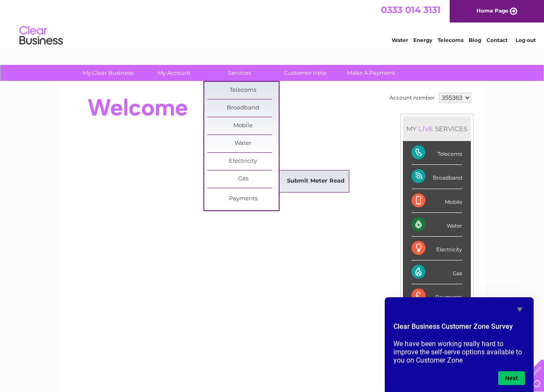  Describe the element at coordinates (497, 40) in the screenshot. I see `a: Contact` at that location.